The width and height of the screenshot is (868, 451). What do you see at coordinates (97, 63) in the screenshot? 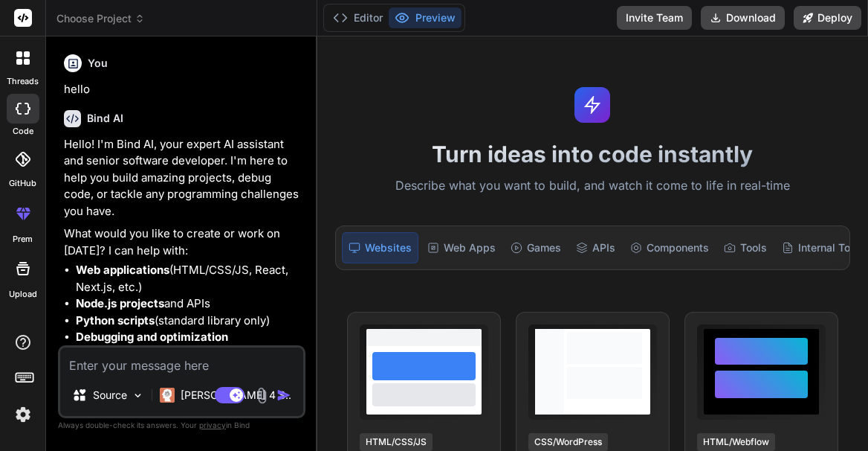
I see `h6: You` at bounding box center [97, 63].